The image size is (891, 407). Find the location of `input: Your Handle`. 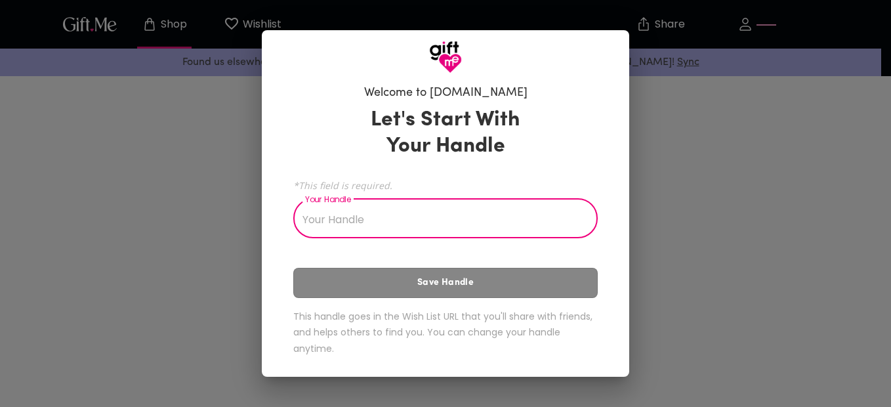

input: Your Handle is located at coordinates (438, 220).